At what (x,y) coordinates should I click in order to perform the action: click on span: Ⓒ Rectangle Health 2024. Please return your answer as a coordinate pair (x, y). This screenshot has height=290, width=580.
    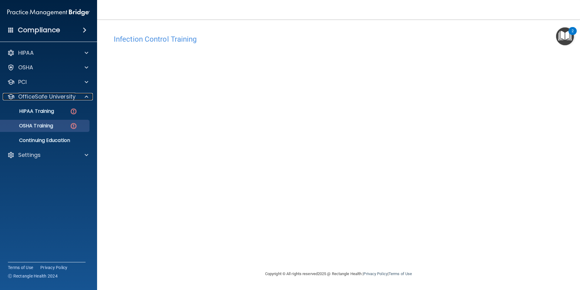
    Looking at the image, I should click on (33, 276).